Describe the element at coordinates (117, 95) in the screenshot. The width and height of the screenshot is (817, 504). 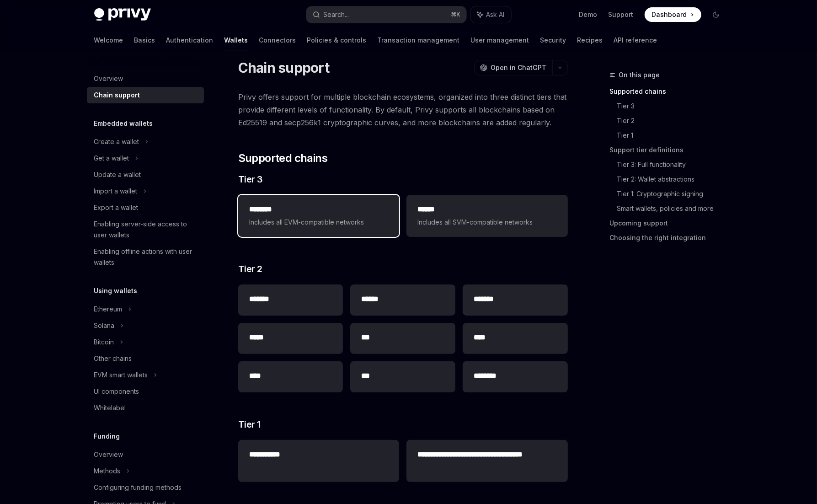
I see `div: Chain support` at that location.